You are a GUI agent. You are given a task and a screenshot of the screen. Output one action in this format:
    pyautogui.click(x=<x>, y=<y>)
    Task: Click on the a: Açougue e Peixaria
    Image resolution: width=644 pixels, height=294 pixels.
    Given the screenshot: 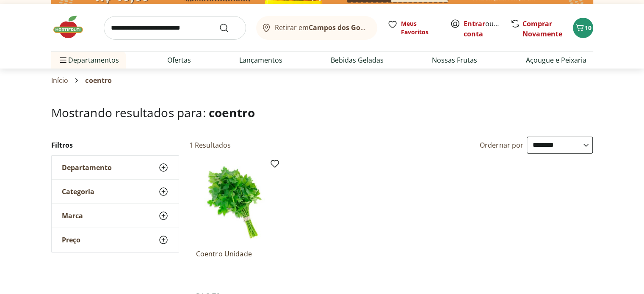 What is the action you would take?
    pyautogui.click(x=555, y=60)
    